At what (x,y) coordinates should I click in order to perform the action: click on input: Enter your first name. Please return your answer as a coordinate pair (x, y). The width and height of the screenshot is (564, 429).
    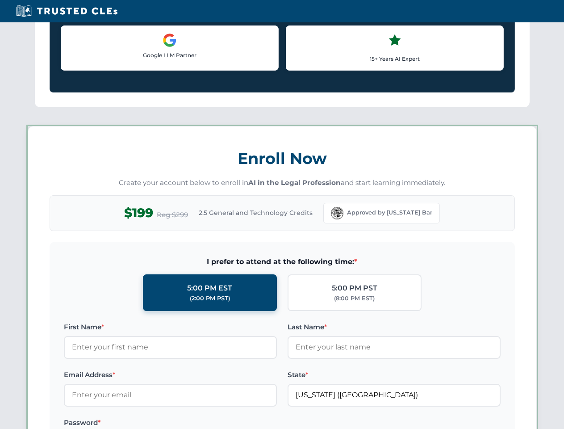
    Looking at the image, I should click on (170, 347).